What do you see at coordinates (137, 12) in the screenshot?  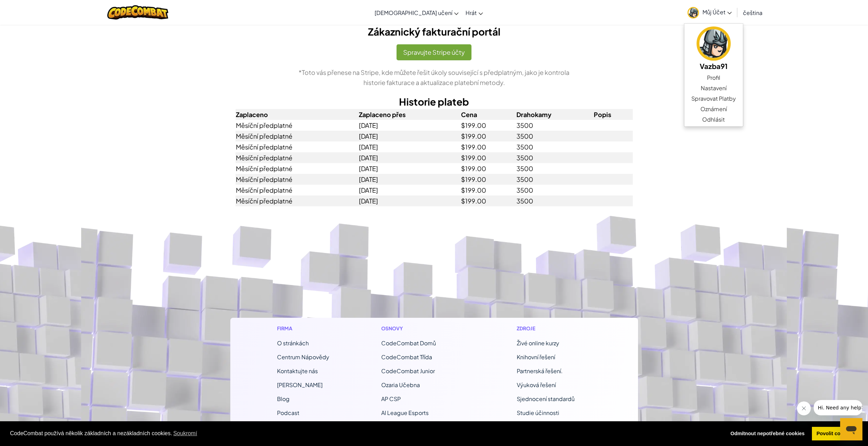 I see `img: CodeCombat logo` at bounding box center [137, 12].